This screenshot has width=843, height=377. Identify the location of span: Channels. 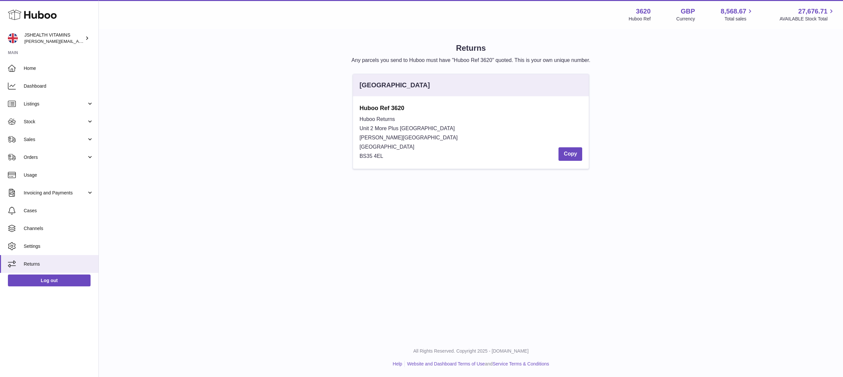
(59, 228).